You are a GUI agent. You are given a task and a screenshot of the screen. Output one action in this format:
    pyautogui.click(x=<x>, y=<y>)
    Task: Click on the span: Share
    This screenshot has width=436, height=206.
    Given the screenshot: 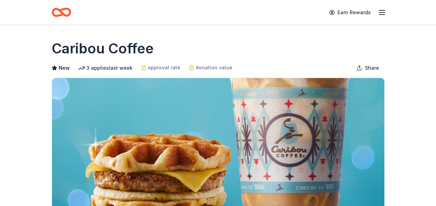 What is the action you would take?
    pyautogui.click(x=372, y=68)
    